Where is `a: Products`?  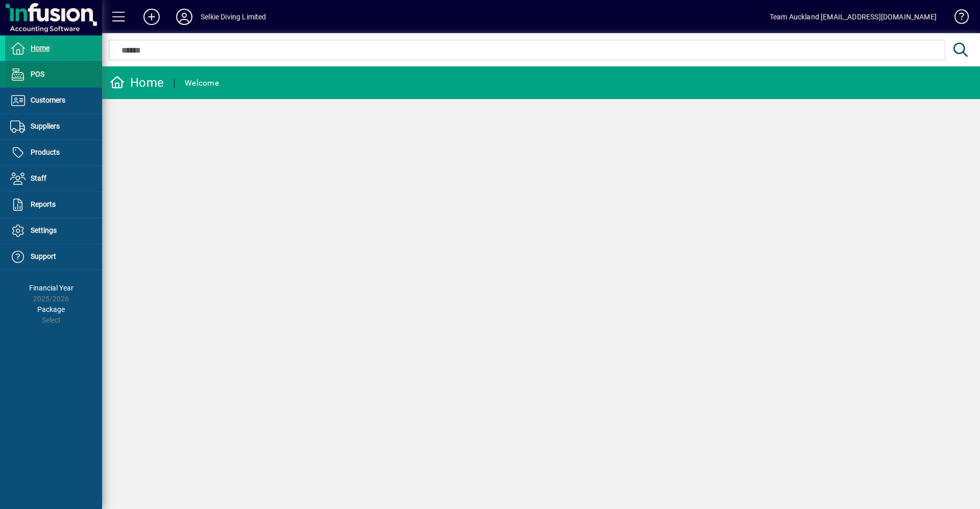 a: Products is located at coordinates (53, 152).